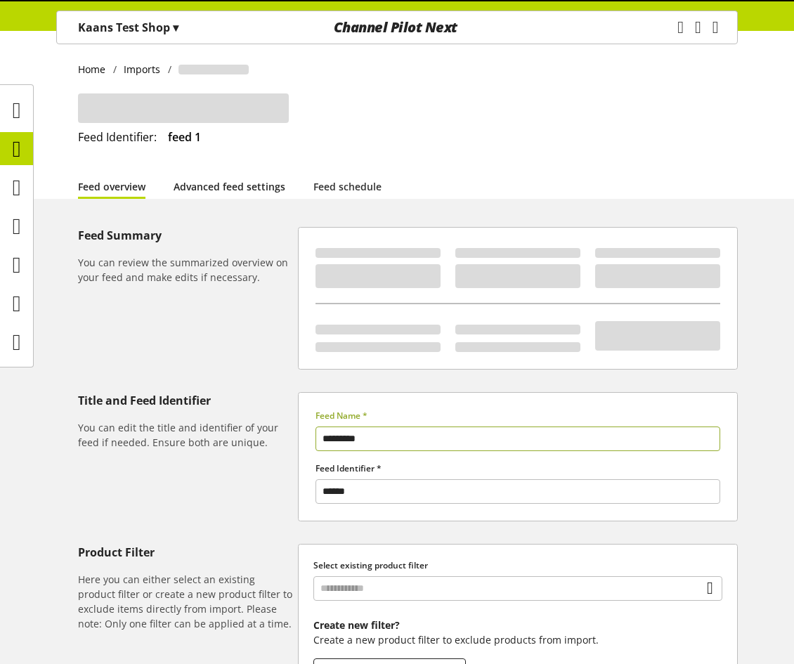  Describe the element at coordinates (185, 270) in the screenshot. I see `h6: You can review the summarized overview on your feed and make edits if necessary.` at that location.